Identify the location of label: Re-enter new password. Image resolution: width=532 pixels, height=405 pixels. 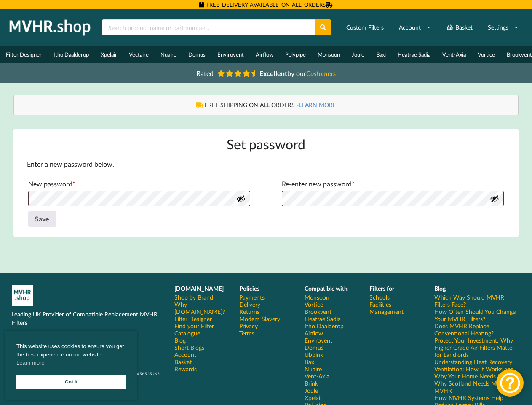
(393, 184).